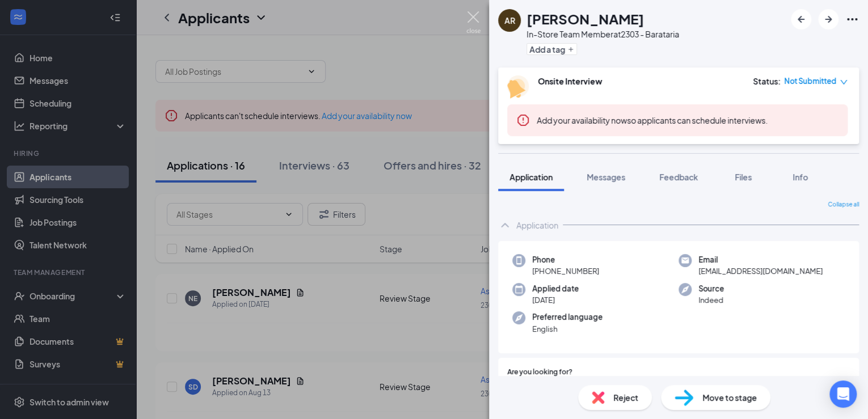  I want to click on span: Phone, so click(566, 260).